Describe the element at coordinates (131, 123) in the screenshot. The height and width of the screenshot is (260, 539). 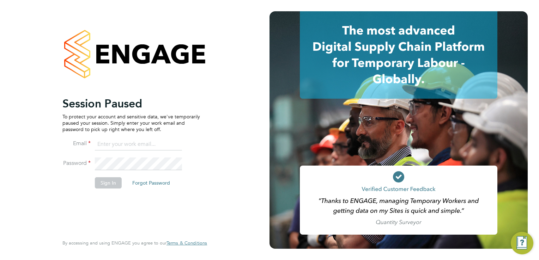
I see `p: To protect your account and sensitive data, we've temporarily paused your session. Simply enter y...` at that location.